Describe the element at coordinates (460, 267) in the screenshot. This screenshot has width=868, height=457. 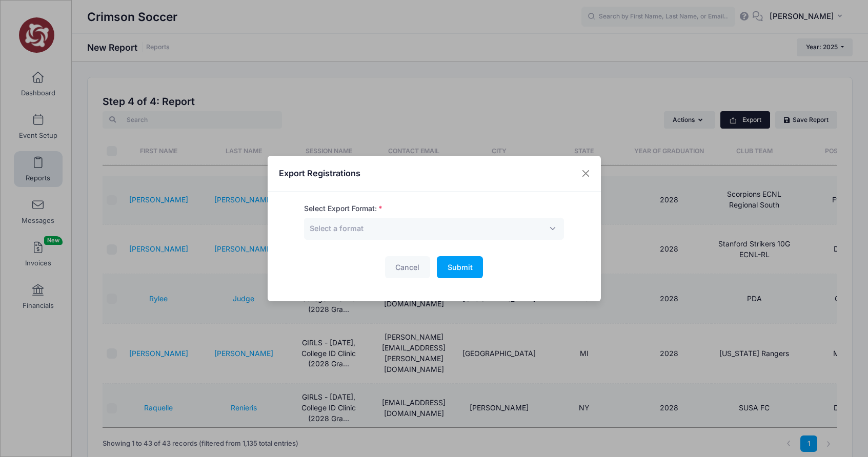
I see `button: Submit` at that location.